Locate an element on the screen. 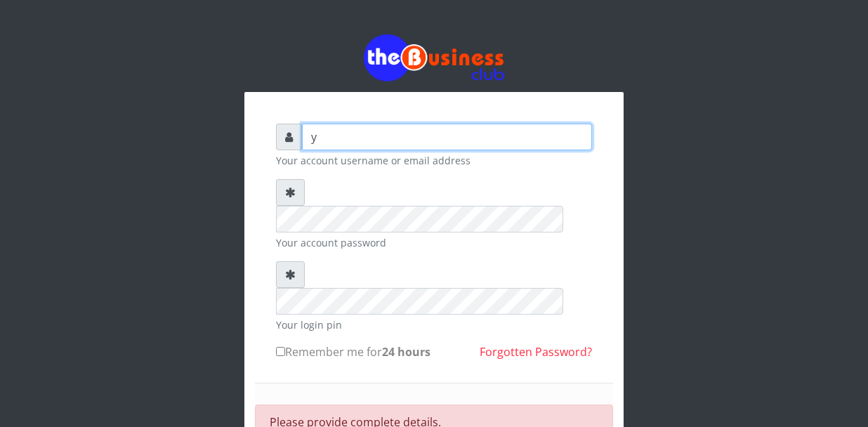 The image size is (868, 427). input: Username or email address is located at coordinates (447, 137).